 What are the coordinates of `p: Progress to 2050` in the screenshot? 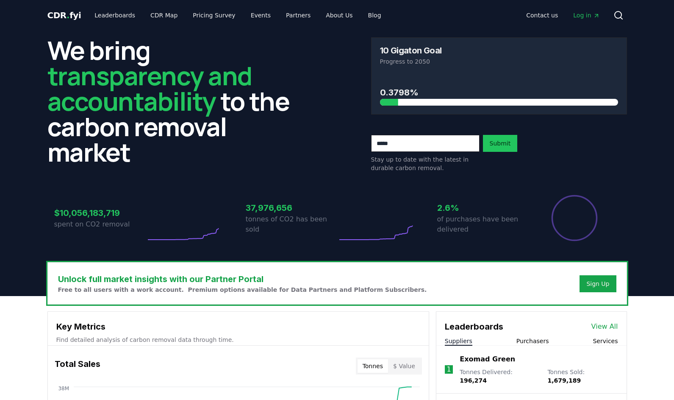 It's located at (499, 61).